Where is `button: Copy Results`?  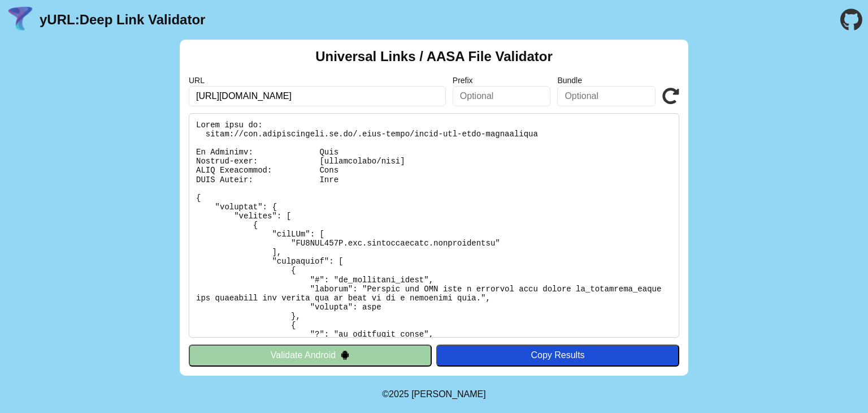
button: Copy Results is located at coordinates (558, 355).